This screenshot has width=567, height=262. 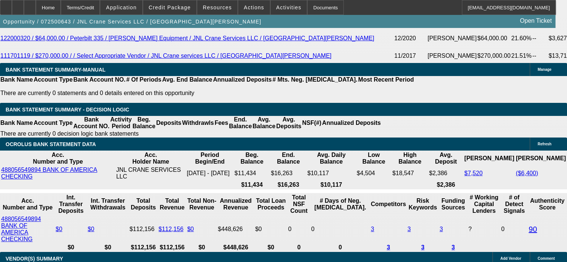 What do you see at coordinates (410, 38) in the screenshot?
I see `td: 12/2020` at bounding box center [410, 38].